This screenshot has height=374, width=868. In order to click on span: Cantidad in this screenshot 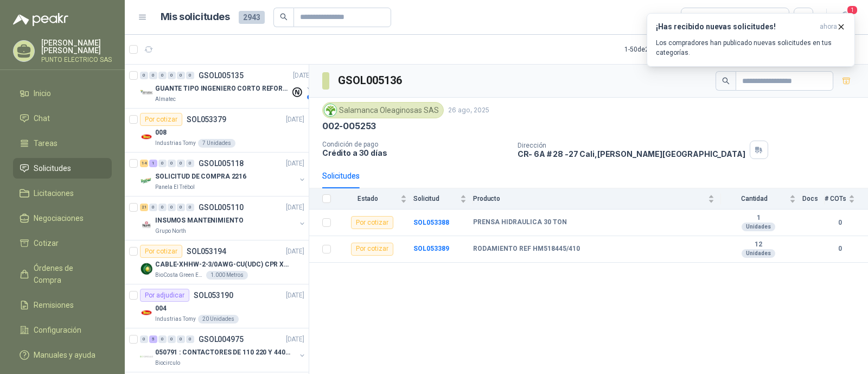, I will do `click(754, 199)`.